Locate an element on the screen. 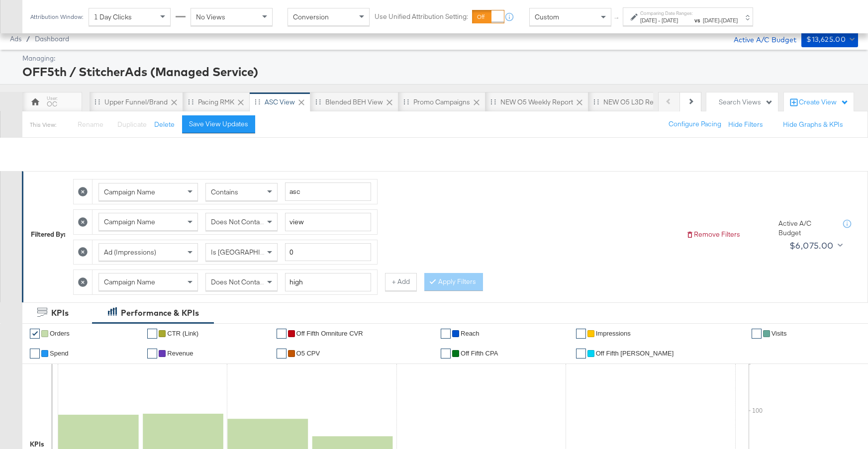  div: Save View Updates is located at coordinates (219, 124).